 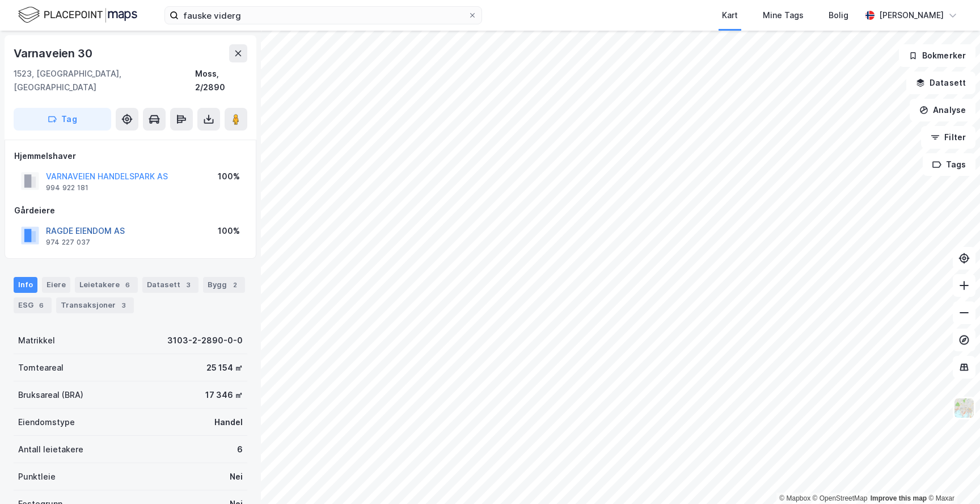 I want to click on div: Kontrollprogram for chat, so click(x=952, y=477).